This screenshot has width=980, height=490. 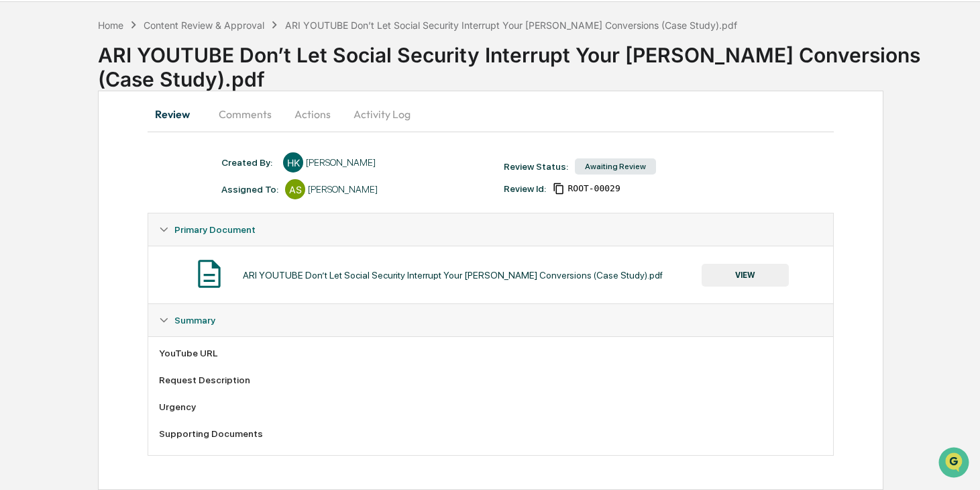 I want to click on img: f2157a4c-a0d3-4daa-907e-bb6f0de503a5-1751232295721, so click(x=16, y=16).